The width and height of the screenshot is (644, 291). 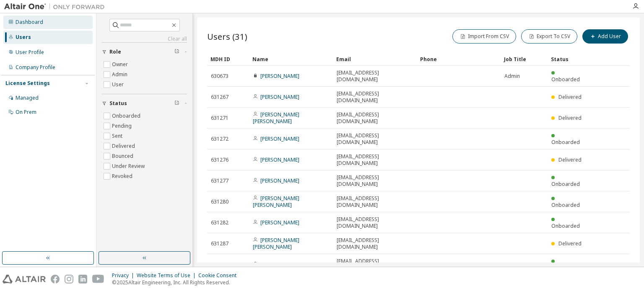 What do you see at coordinates (124, 276) in the screenshot?
I see `div: Privacy` at bounding box center [124, 276].